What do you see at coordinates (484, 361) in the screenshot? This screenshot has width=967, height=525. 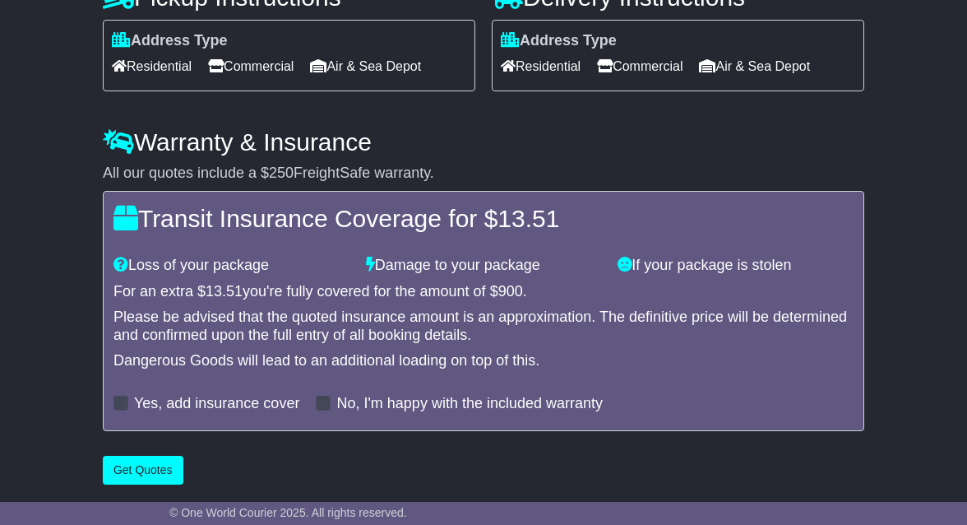 I see `div: Dangerous Goods will lead to an additional loading on top of this.` at bounding box center [484, 361].